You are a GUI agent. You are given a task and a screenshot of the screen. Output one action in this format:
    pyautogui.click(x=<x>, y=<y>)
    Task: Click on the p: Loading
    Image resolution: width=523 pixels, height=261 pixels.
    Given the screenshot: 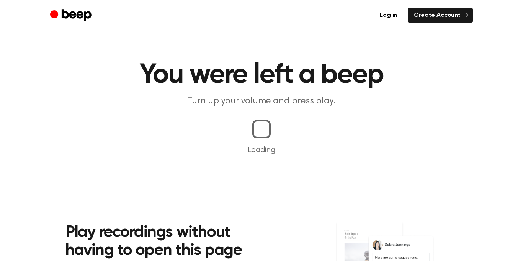 What is the action you would take?
    pyautogui.click(x=261, y=150)
    